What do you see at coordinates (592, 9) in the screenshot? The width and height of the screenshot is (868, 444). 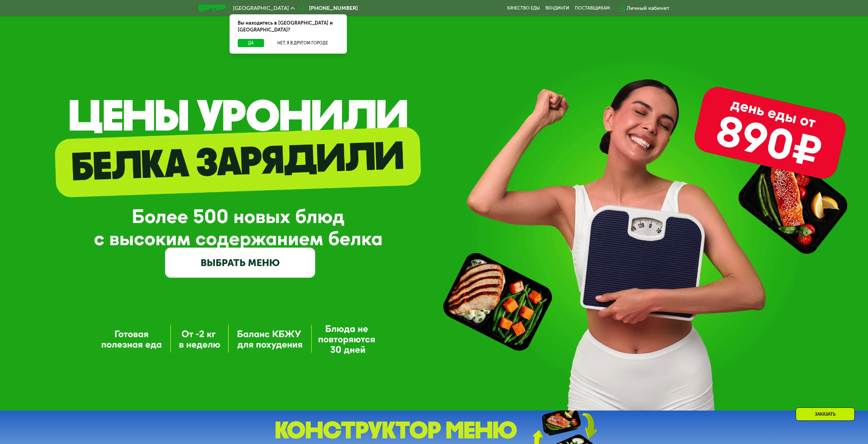 I see `div: поставщикам` at bounding box center [592, 9].